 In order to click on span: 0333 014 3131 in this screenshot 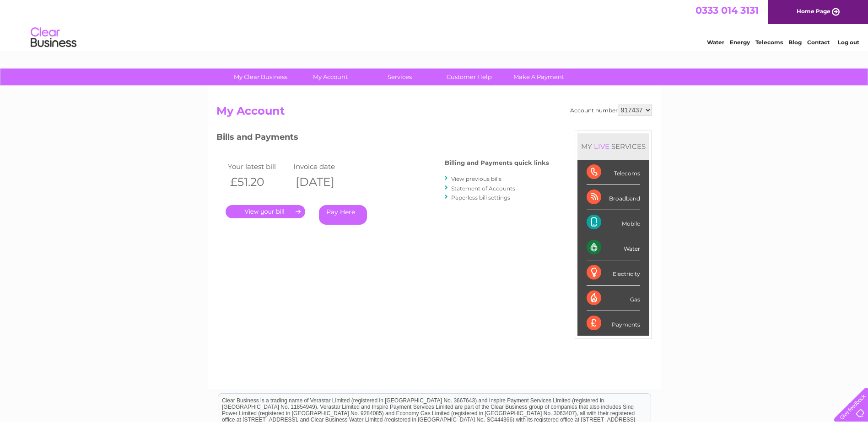, I will do `click(727, 10)`.